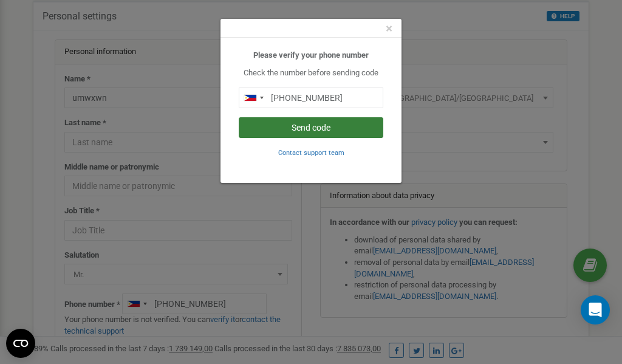 The image size is (622, 364). What do you see at coordinates (311, 153) in the screenshot?
I see `small: Contact support team` at bounding box center [311, 153].